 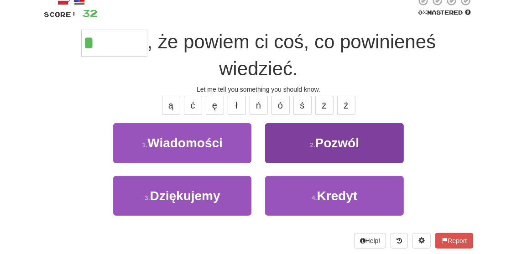 I want to click on span: Pozwól, so click(x=337, y=143).